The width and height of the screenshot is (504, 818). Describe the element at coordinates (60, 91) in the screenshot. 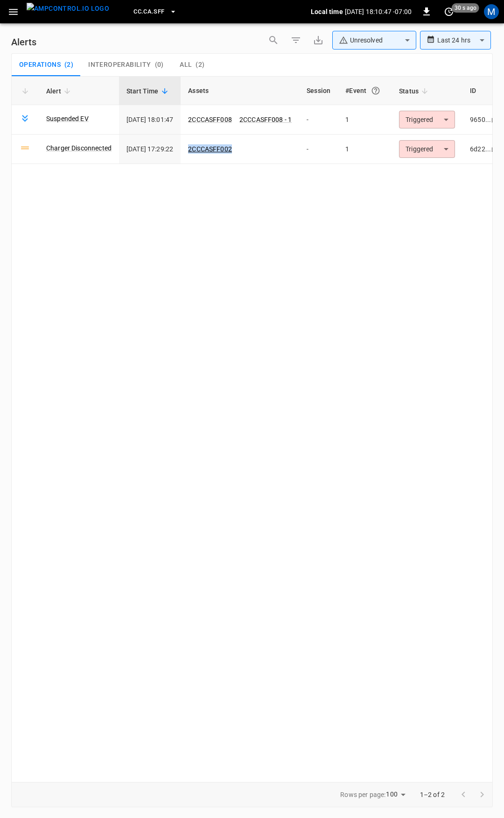

I see `span: Alert` at that location.